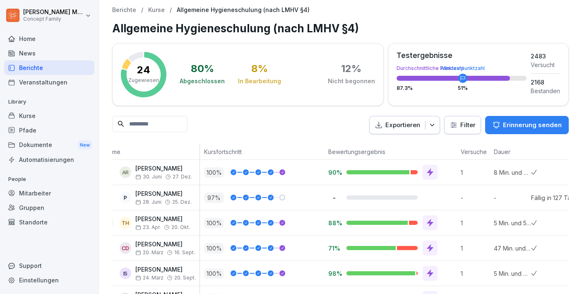  I want to click on span: 16. Sept., so click(184, 252).